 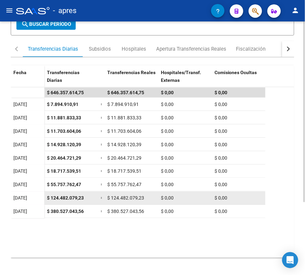 What do you see at coordinates (239, 79) in the screenshot?
I see `datatable-header-cell: Comisiones Ocultas` at bounding box center [239, 79].